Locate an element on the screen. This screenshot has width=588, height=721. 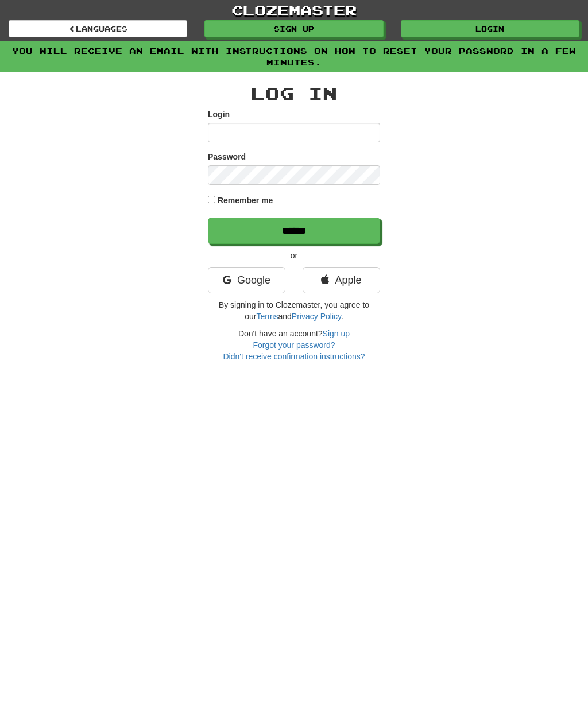
h2: Log In is located at coordinates (294, 93).